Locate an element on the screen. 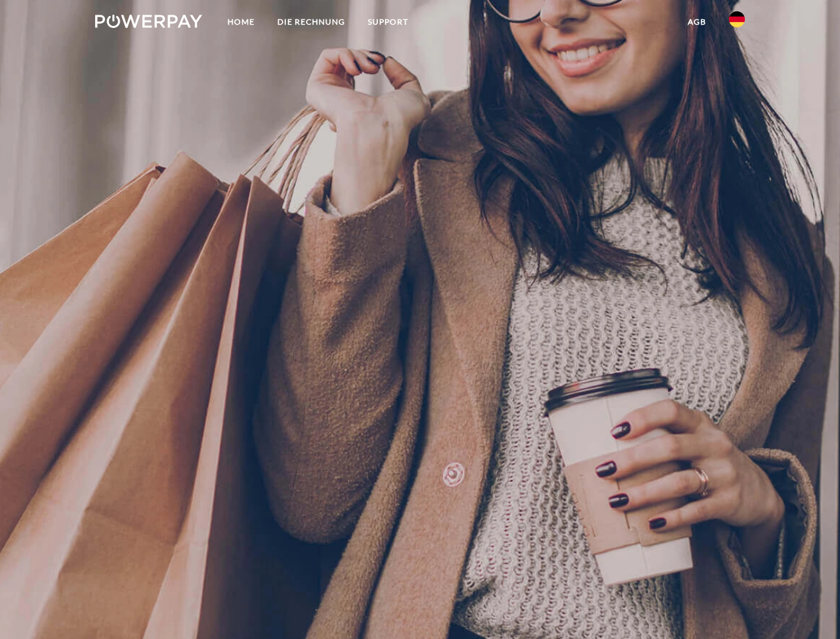 Image resolution: width=840 pixels, height=639 pixels. a: DIE RECHNUNG is located at coordinates (311, 22).